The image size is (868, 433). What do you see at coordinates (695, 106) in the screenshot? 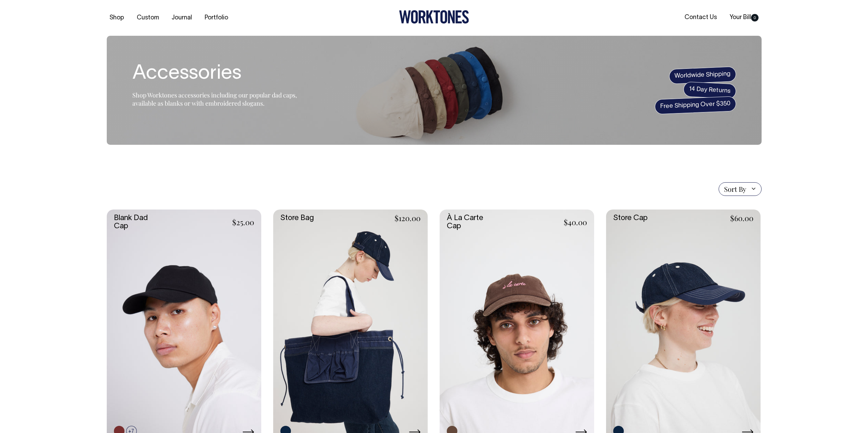
I see `span: Free Shipping Over $350` at bounding box center [695, 106].